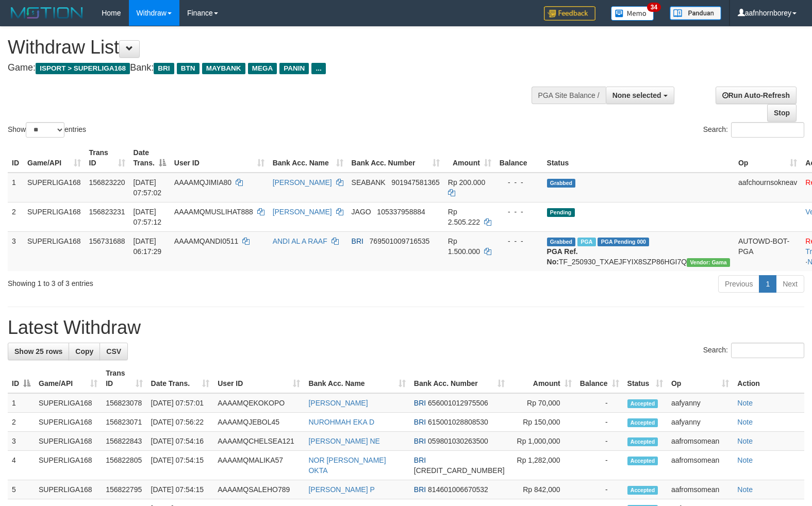 The height and width of the screenshot is (506, 812). I want to click on span: Copy 615001028808530 to clipboard, so click(458, 422).